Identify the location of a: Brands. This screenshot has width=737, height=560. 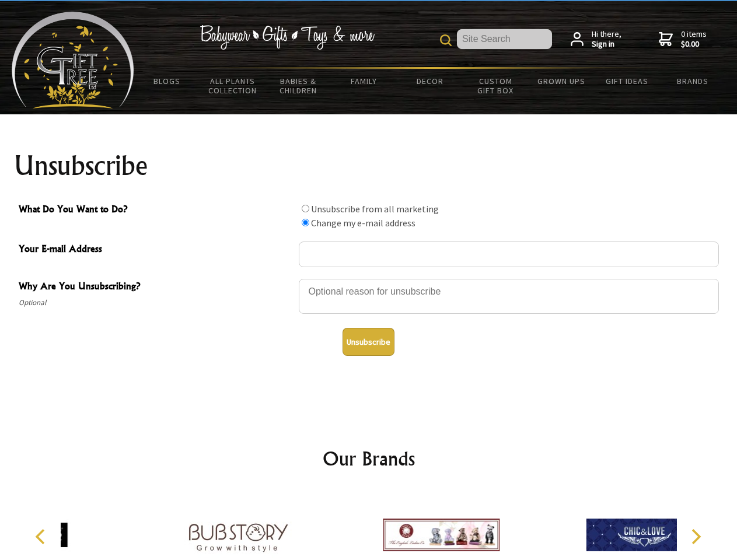
(692, 81).